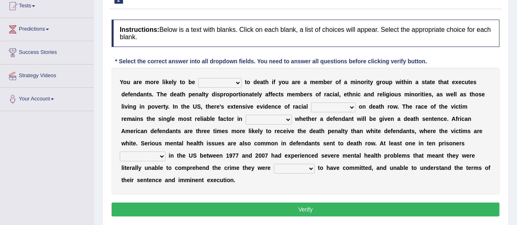 The height and width of the screenshot is (225, 517). Describe the element at coordinates (199, 107) in the screenshot. I see `b: S` at that location.